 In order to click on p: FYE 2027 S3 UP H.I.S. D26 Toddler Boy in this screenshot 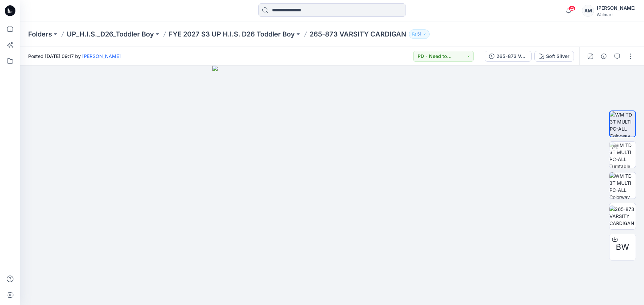, I will do `click(232, 34)`.